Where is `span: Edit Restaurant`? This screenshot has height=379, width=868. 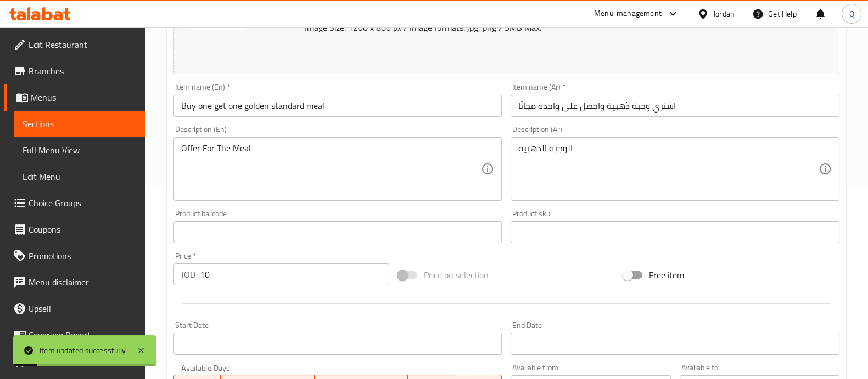 span: Edit Restaurant is located at coordinates (83, 44).